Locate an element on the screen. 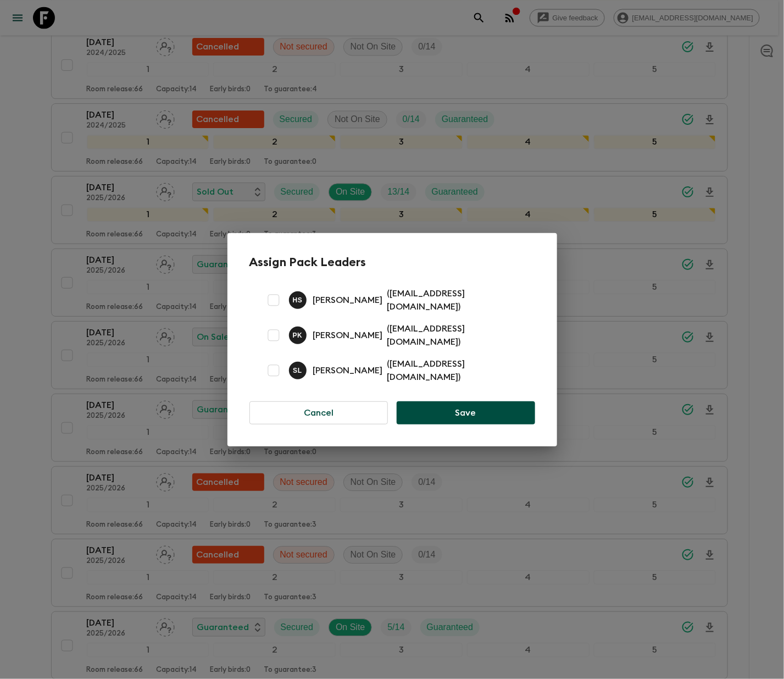  button: Cancel is located at coordinates (319, 413).